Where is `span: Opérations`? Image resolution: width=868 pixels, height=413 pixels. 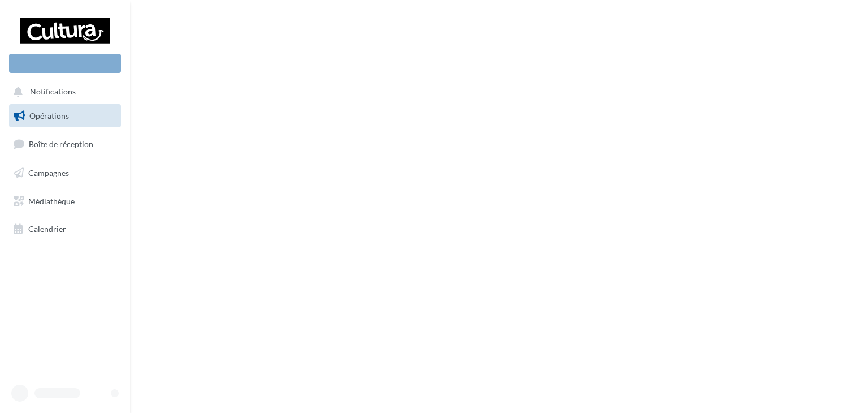
span: Opérations is located at coordinates (49, 115).